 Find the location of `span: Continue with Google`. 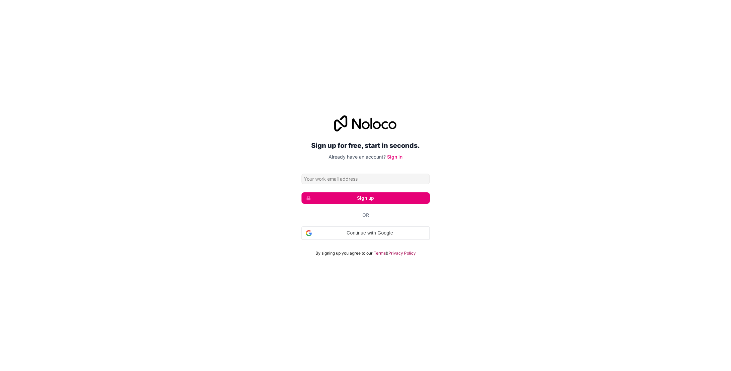

span: Continue with Google is located at coordinates (370, 233).